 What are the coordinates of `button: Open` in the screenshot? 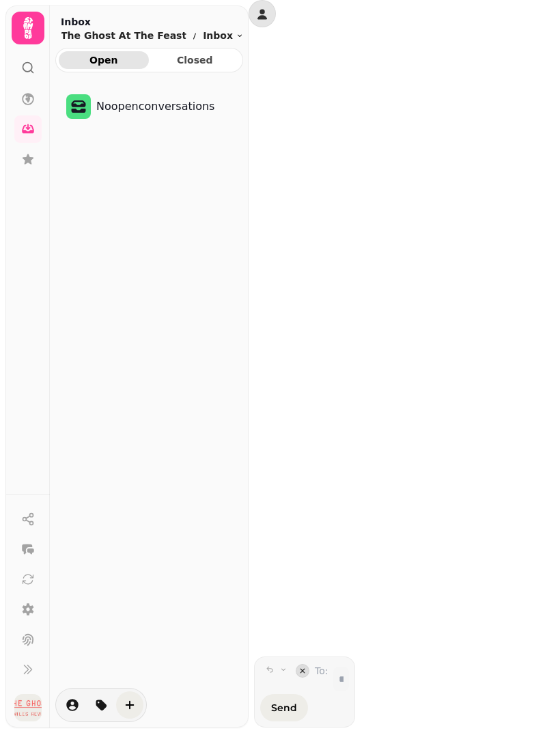 It's located at (103, 60).